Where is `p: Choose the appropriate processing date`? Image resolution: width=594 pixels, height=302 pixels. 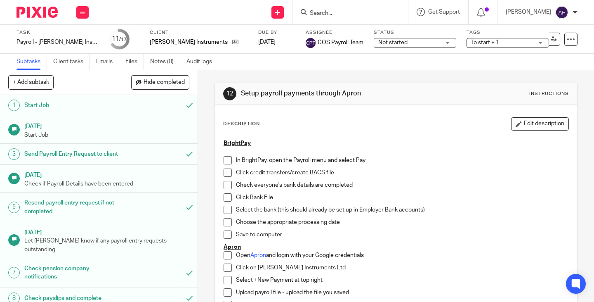
p: Choose the appropriate processing date is located at coordinates (402, 222).